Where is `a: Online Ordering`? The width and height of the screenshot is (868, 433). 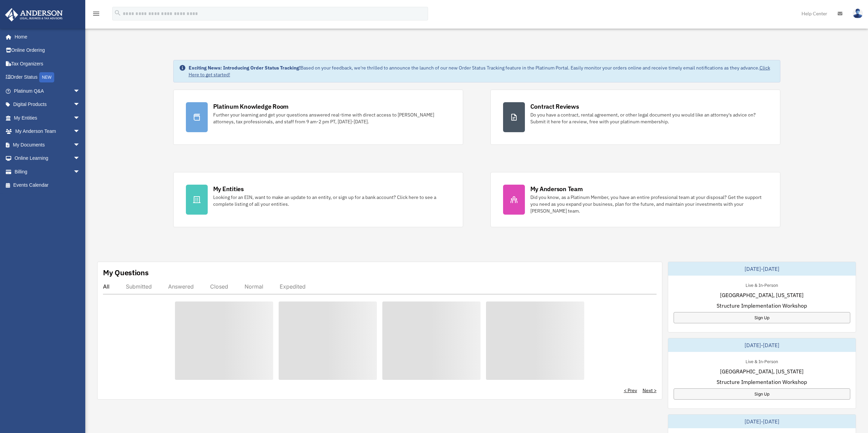
a: Online Ordering is located at coordinates (48, 50).